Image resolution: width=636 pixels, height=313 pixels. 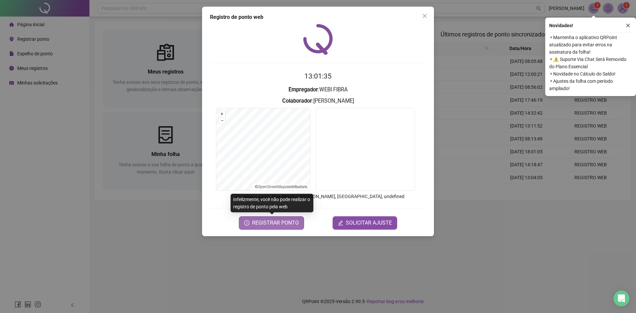 What do you see at coordinates (318, 17) in the screenshot?
I see `div: Registro de ponto web` at bounding box center [318, 17].